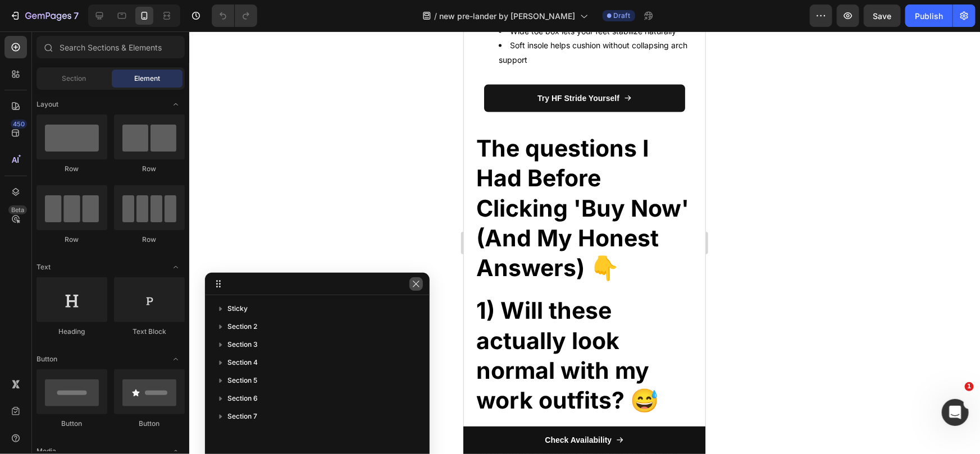 The width and height of the screenshot is (980, 454). What do you see at coordinates (104, 324) in the screenshot?
I see `strong: 1) Will these actually look normal with my work outfits? 😅` at bounding box center [104, 324].